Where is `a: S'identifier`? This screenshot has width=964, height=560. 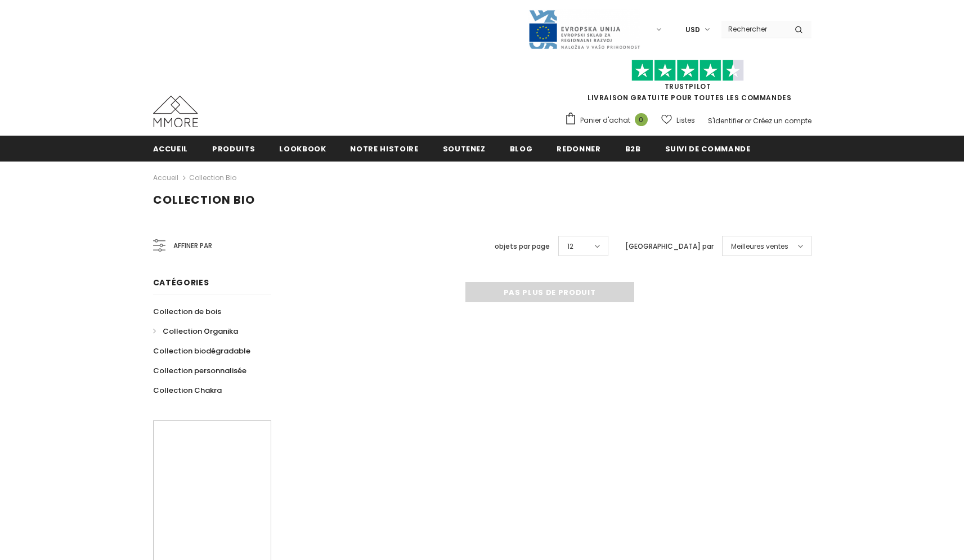
a: S'identifier is located at coordinates (726, 121).